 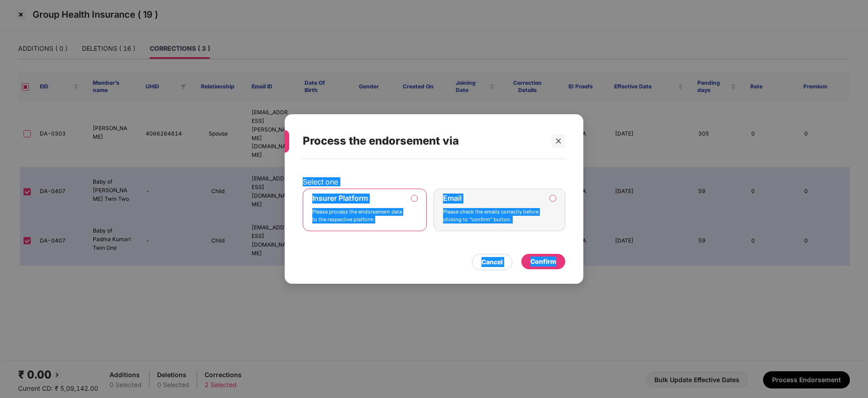 What do you see at coordinates (452, 198) in the screenshot?
I see `label: Email` at bounding box center [452, 198].